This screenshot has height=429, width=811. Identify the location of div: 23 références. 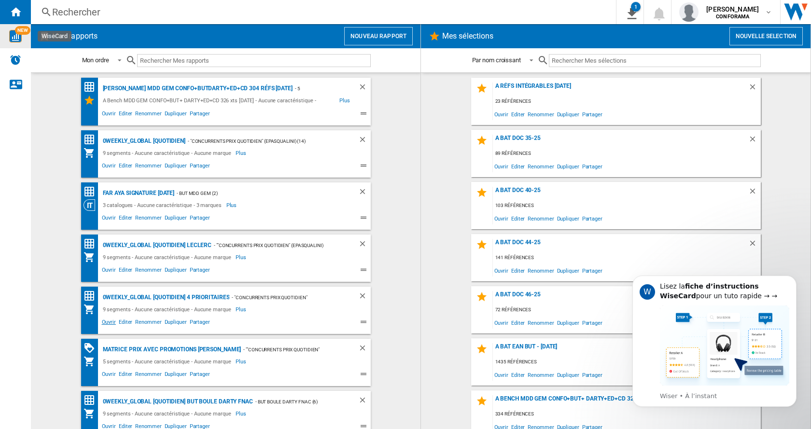
(627, 101).